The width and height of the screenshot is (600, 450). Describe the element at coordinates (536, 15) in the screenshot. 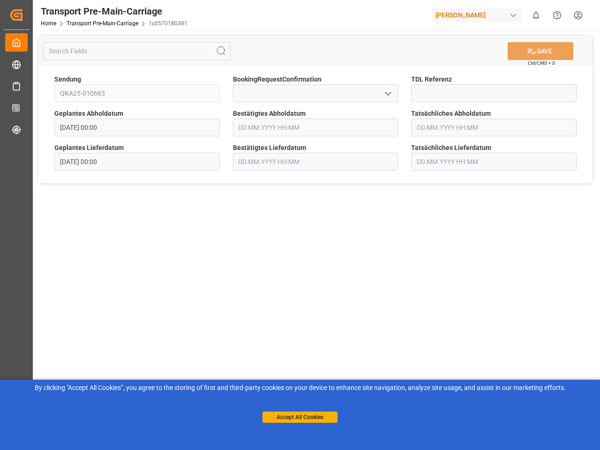

I see `button: show 0 new notifications` at that location.